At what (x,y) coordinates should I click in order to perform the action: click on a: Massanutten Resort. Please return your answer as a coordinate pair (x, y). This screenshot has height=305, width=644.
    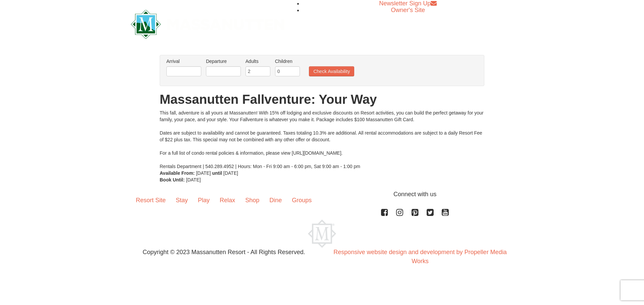
    Looking at the image, I should click on (208, 23).